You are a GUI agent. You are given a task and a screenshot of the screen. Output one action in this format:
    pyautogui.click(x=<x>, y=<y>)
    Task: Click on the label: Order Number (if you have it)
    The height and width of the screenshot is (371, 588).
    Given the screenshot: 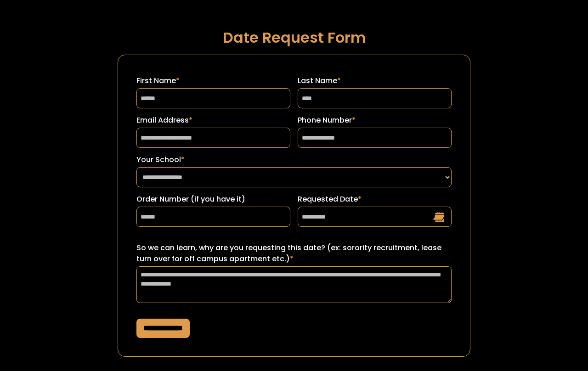 What is the action you would take?
    pyautogui.click(x=213, y=199)
    